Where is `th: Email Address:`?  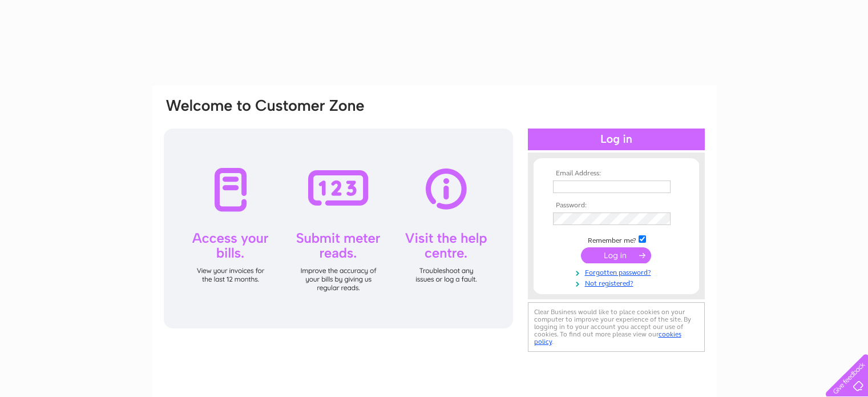
th: Email Address: is located at coordinates (616, 174).